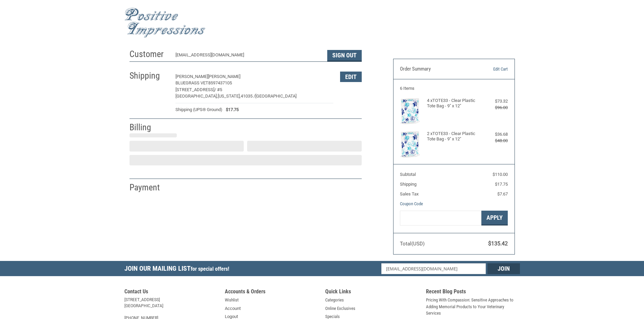 This screenshot has height=319, width=644. I want to click on input: Email, so click(433, 269).